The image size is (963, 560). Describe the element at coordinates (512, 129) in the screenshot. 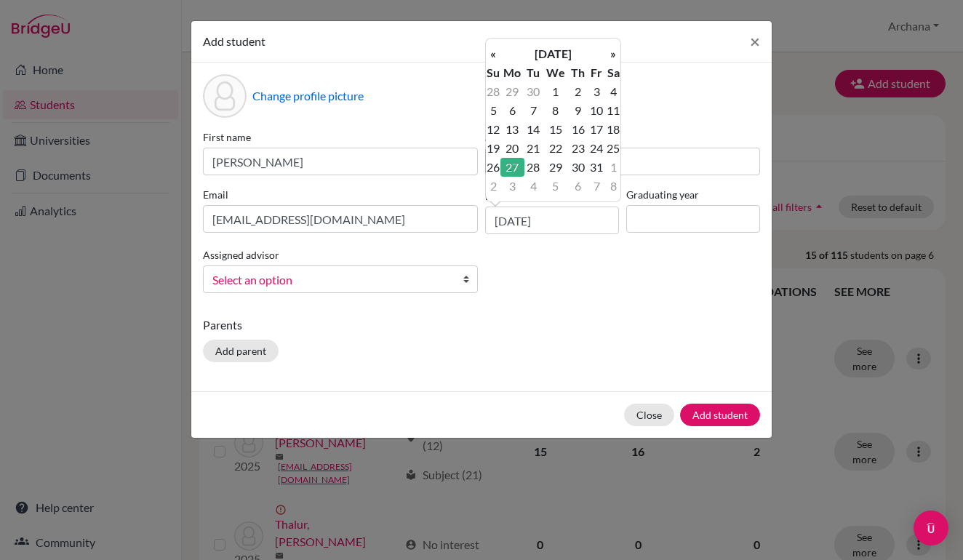

I see `td: 13` at that location.